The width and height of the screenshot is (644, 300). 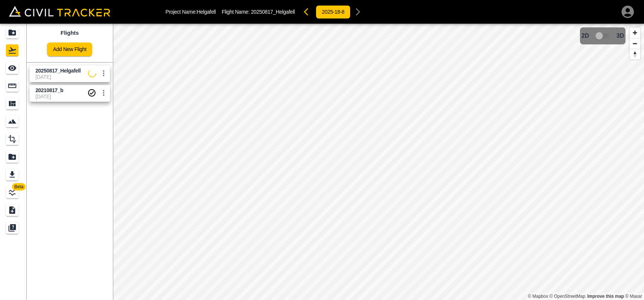 I want to click on canvas: Map, so click(x=378, y=162).